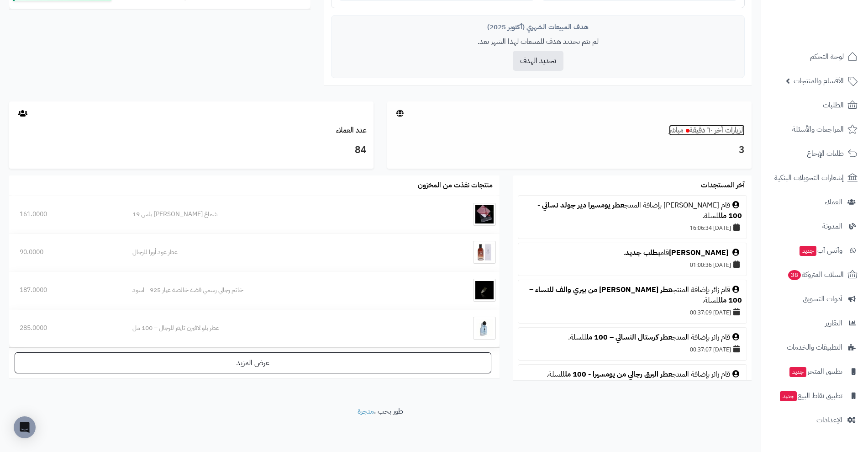  I want to click on span: السلات المتروكة, so click(816, 274).